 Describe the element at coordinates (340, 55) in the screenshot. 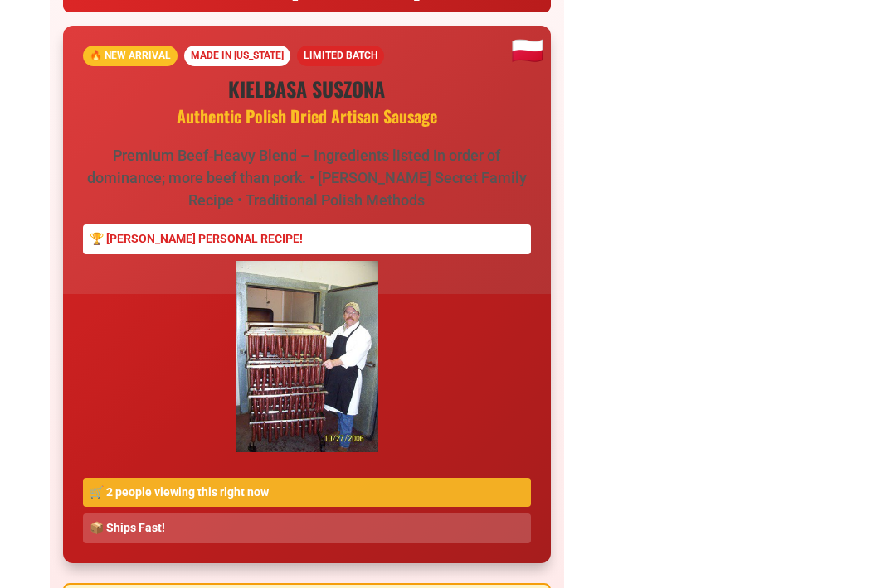

I see `span: LIMITED BATCH` at that location.